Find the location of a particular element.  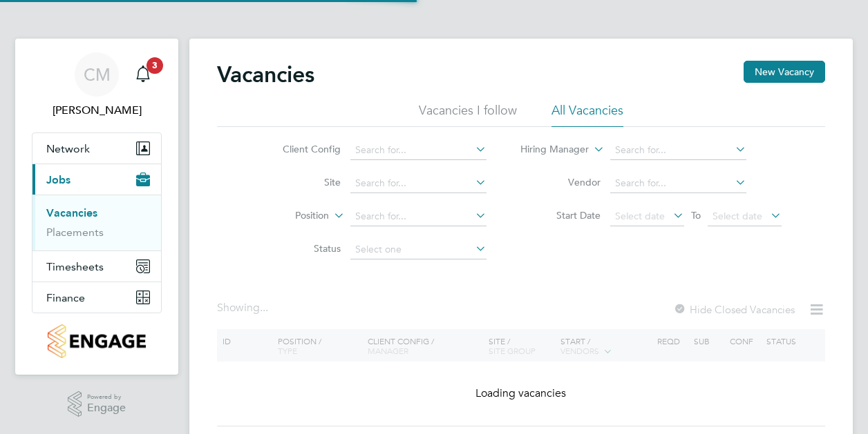

span: Finance is located at coordinates (65, 298).